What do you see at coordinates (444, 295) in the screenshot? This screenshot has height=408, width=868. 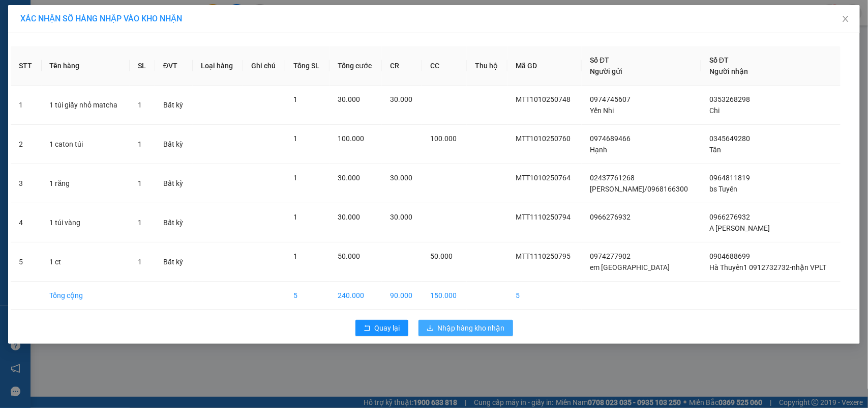 I see `td: 150.000` at bounding box center [444, 295].